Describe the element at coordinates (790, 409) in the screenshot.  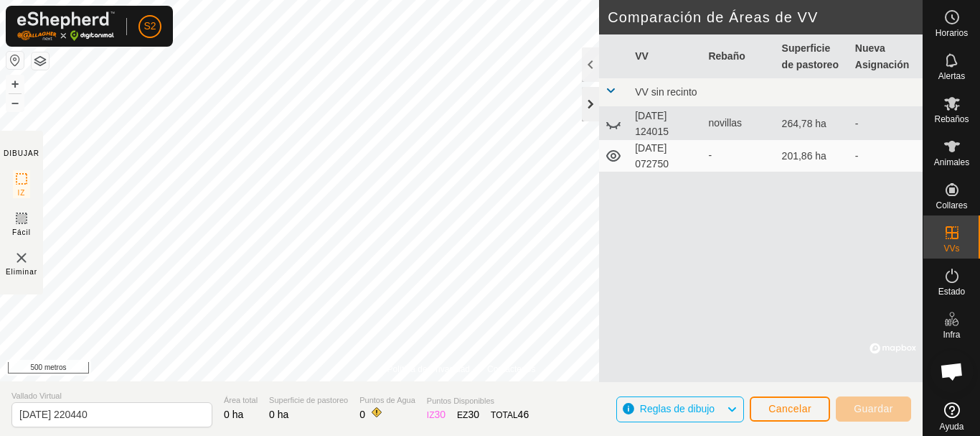
I see `button: Cancelar` at that location.